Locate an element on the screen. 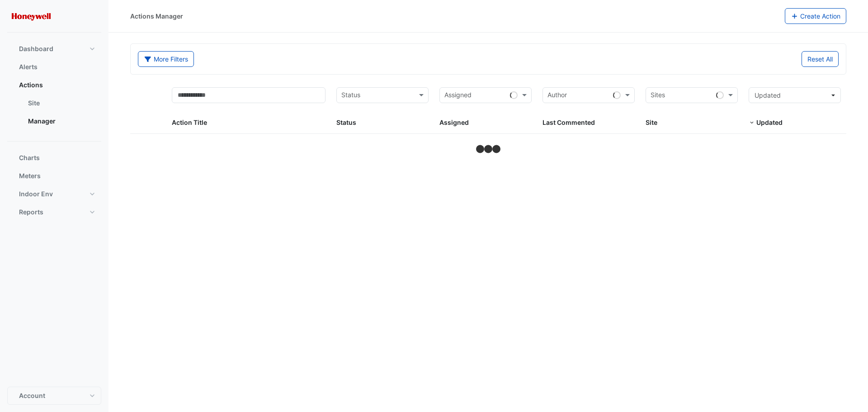 The height and width of the screenshot is (412, 868). span: Action Title is located at coordinates (189, 122).